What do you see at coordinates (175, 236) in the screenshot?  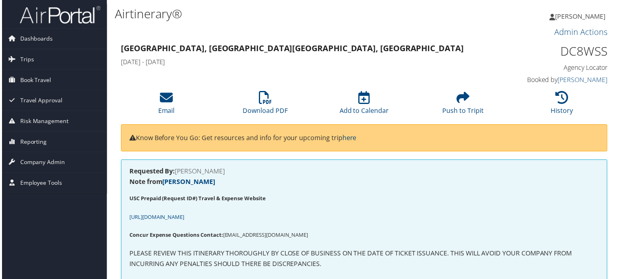 I see `strong: Concur Expense Questions Contact:` at bounding box center [175, 236].